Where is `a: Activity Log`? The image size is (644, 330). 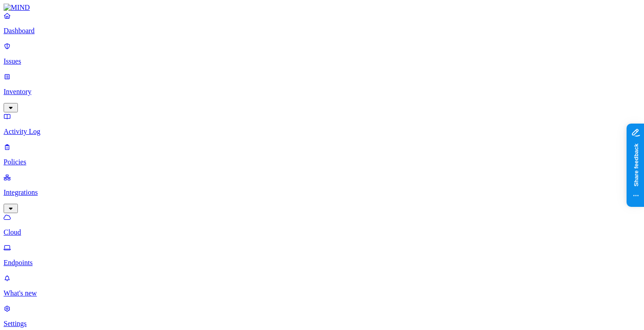 a: Activity Log is located at coordinates (322, 124).